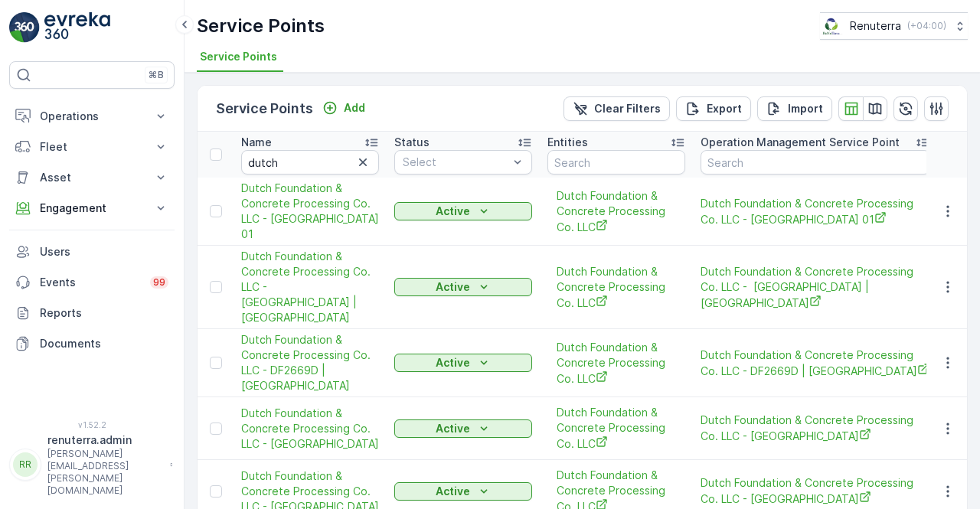 The height and width of the screenshot is (509, 980). I want to click on button: Clear Filters, so click(617, 109).